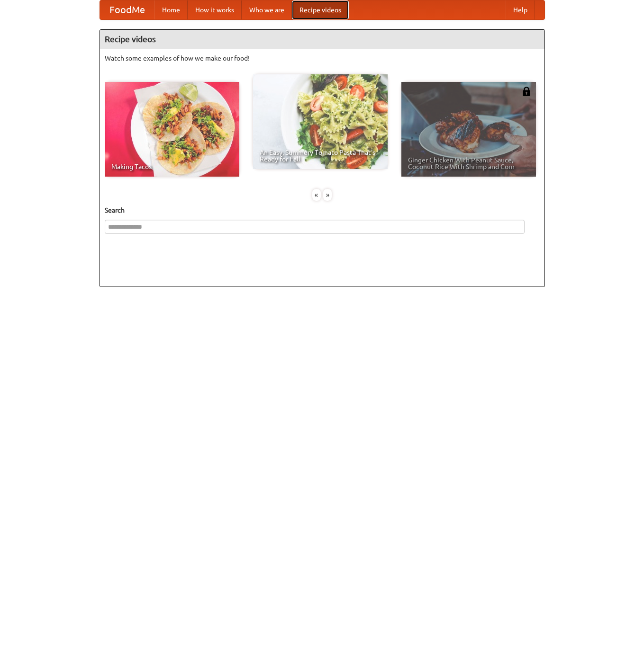 This screenshot has width=644, height=670. I want to click on a: Who we are, so click(267, 10).